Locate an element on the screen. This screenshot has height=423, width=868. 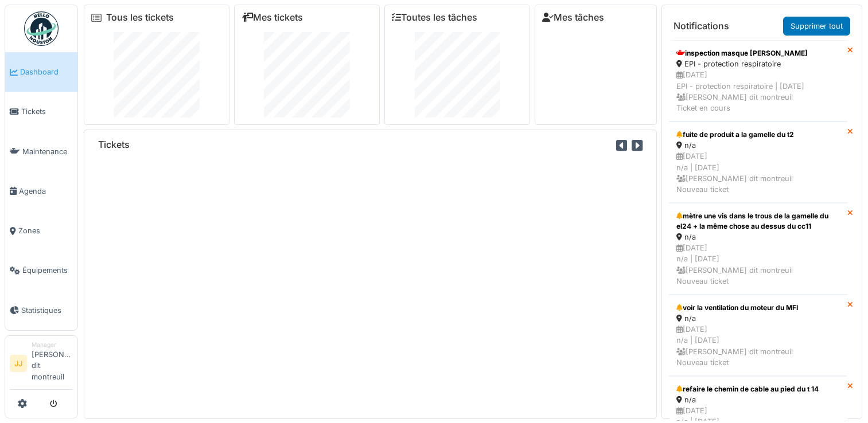
a: Mes tâches is located at coordinates (574, 17).